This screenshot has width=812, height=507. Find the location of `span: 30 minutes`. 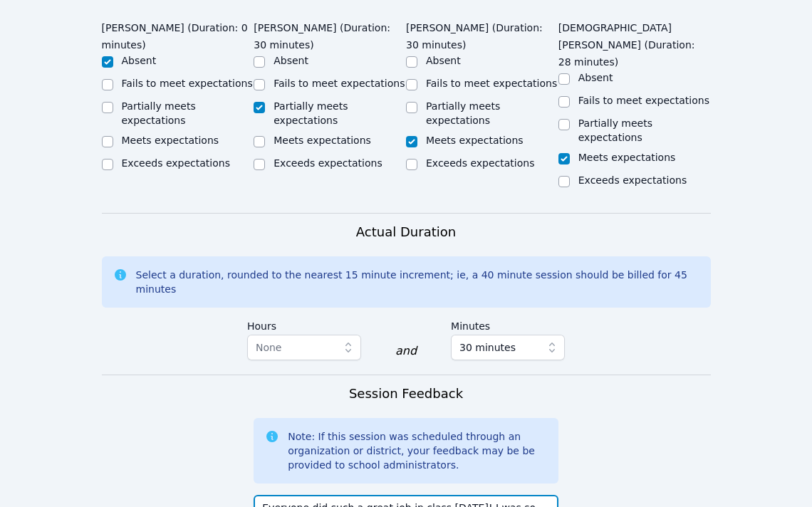

span: 30 minutes is located at coordinates (487, 347).